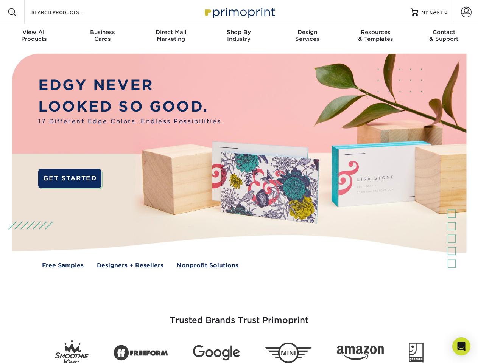 The width and height of the screenshot is (478, 363). I want to click on a: DesignServices, so click(307, 36).